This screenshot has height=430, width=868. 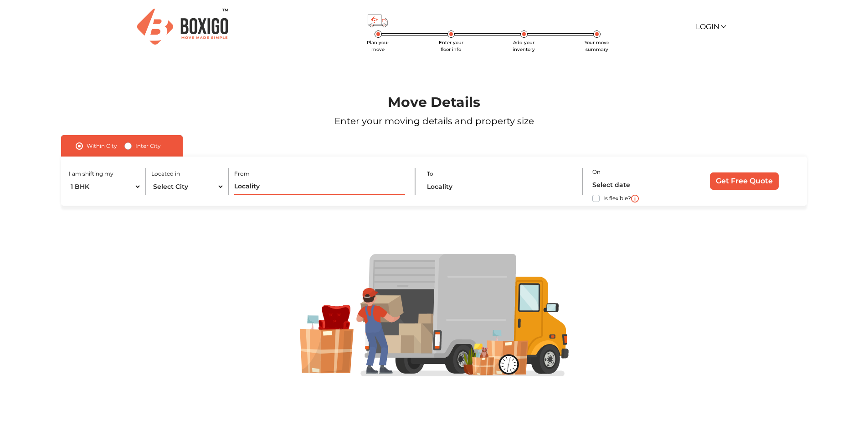 I want to click on a: Login, so click(x=710, y=26).